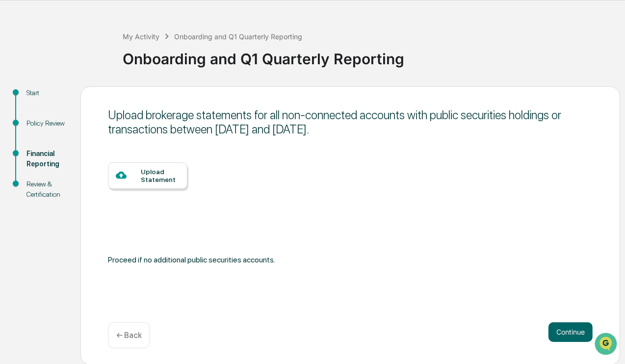 The height and width of the screenshot is (364, 625). Describe the element at coordinates (41, 128) in the screenshot. I see `span: Preclearance` at that location.